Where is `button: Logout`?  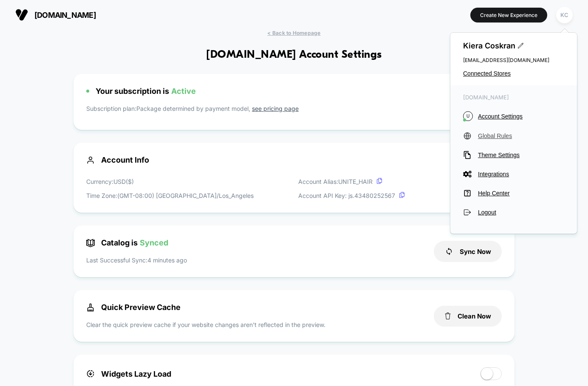 button: Logout is located at coordinates (514, 212).